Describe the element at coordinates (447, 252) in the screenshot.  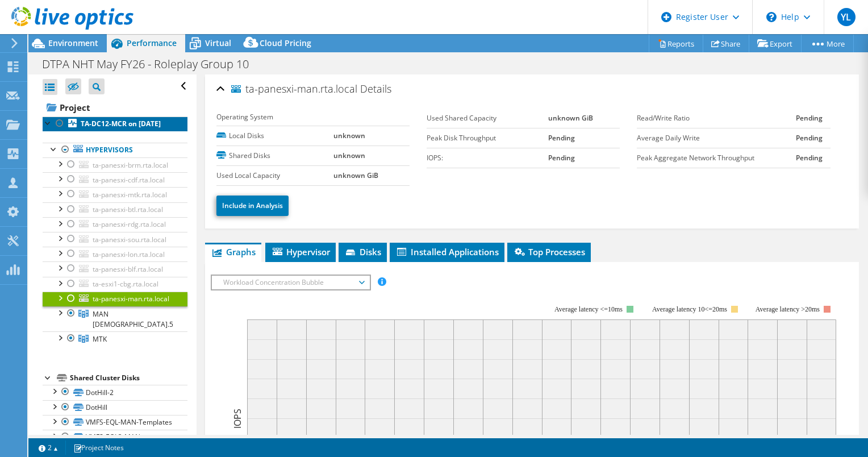
I see `span: Installed Applications` at that location.